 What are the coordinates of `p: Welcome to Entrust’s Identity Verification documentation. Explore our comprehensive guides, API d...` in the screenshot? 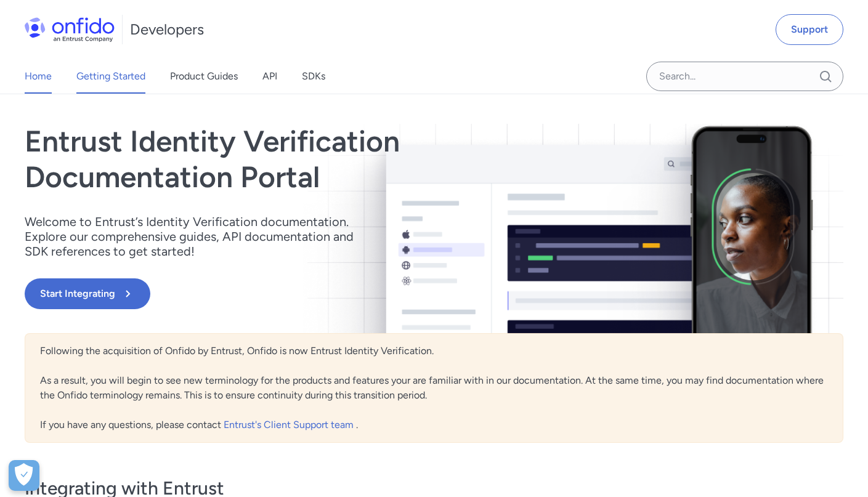 It's located at (197, 237).